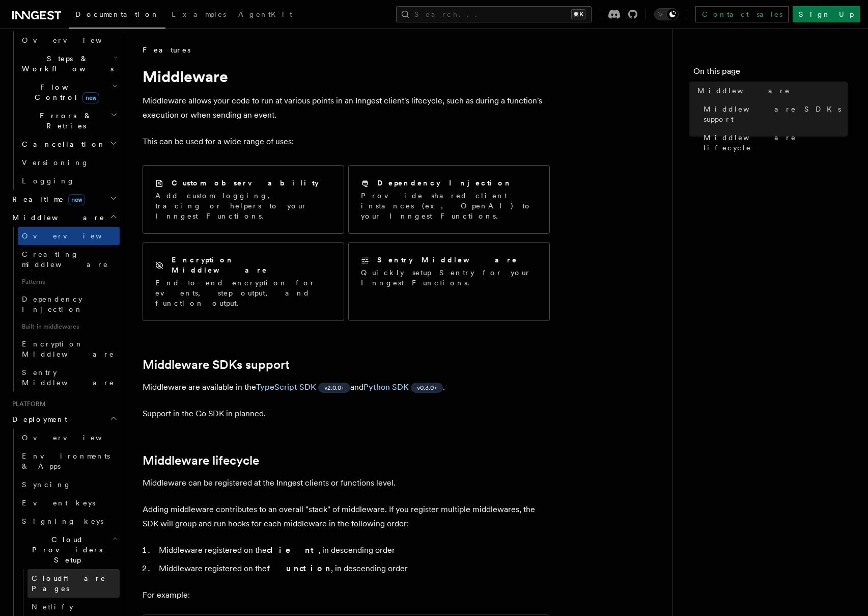 This screenshot has width=868, height=616. I want to click on p: Add custom logging, tracing or helpers to your Inngest Functions., so click(244, 206).